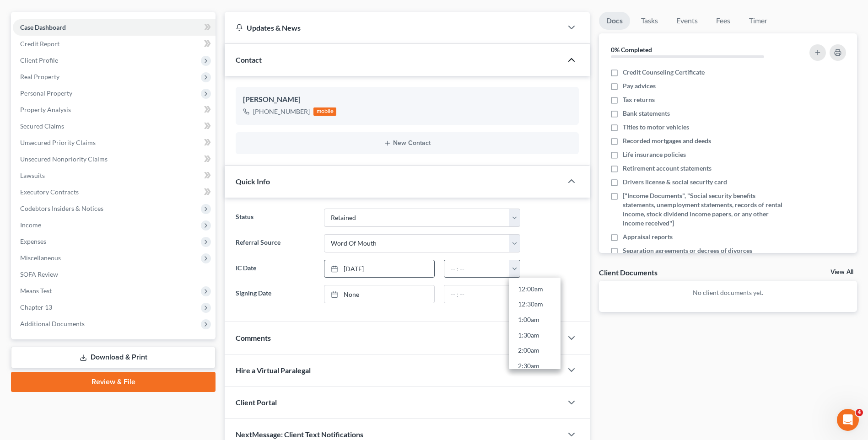 This screenshot has height=440, width=868. I want to click on a: Events, so click(687, 20).